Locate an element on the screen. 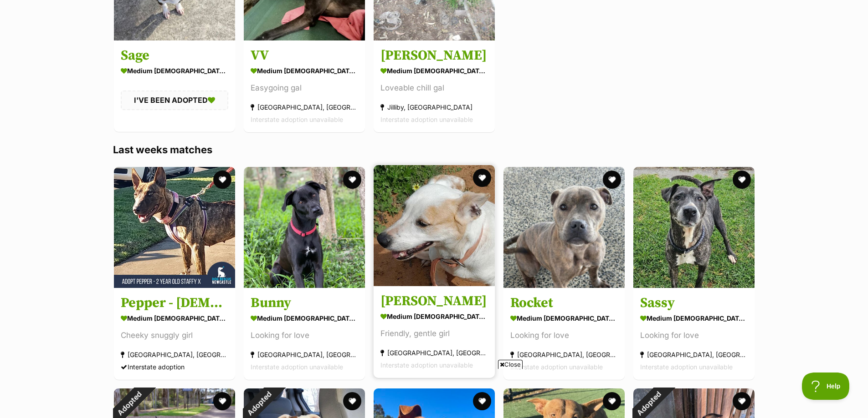 The width and height of the screenshot is (868, 418). div: Friendly, gentle girl is located at coordinates (434, 333).